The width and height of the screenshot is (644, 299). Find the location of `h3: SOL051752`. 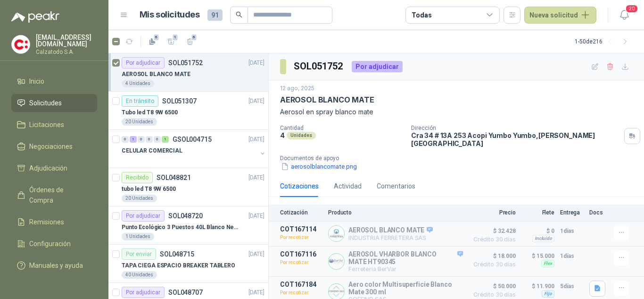

h3: SOL051752 is located at coordinates (319, 66).